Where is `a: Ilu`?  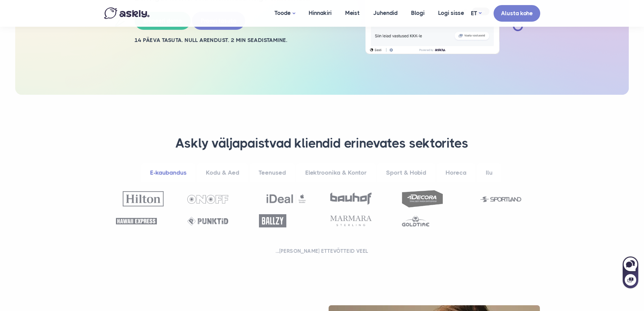
a: Ilu is located at coordinates (489, 173).